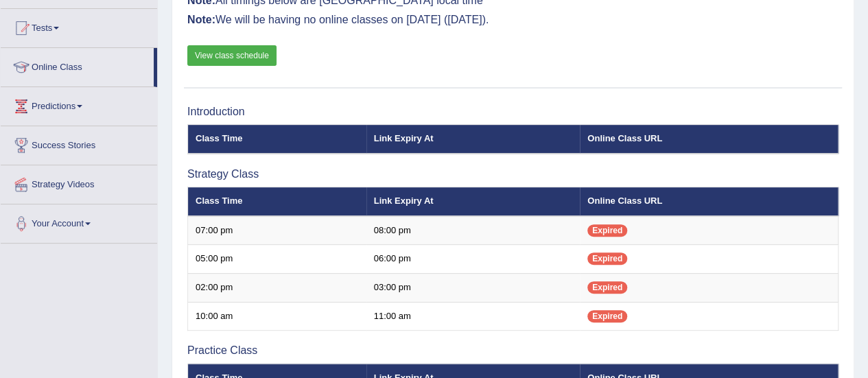 This screenshot has width=868, height=378. What do you see at coordinates (473, 230) in the screenshot?
I see `td: 08:00 pm` at bounding box center [473, 230].